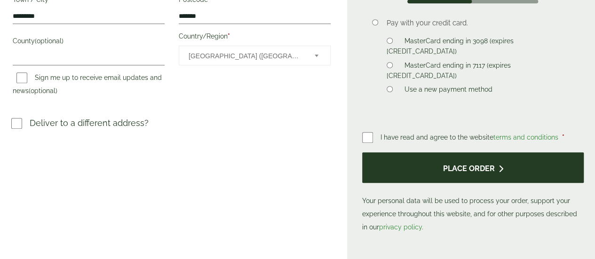 Image resolution: width=595 pixels, height=259 pixels. I want to click on span: United Kingdom (UK), so click(245, 56).